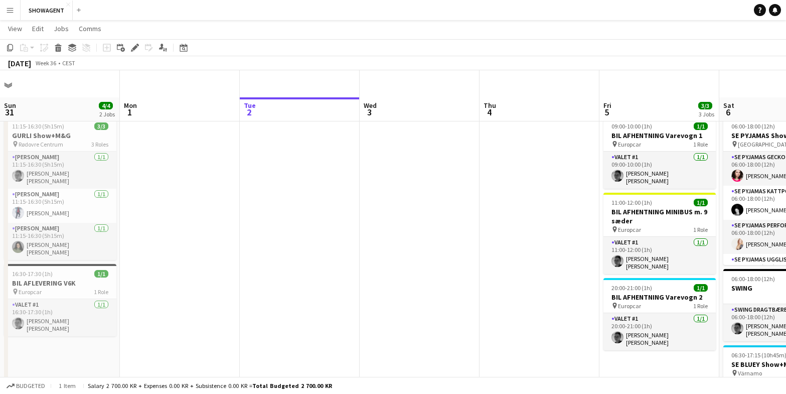  I want to click on span: Tue, so click(250, 105).